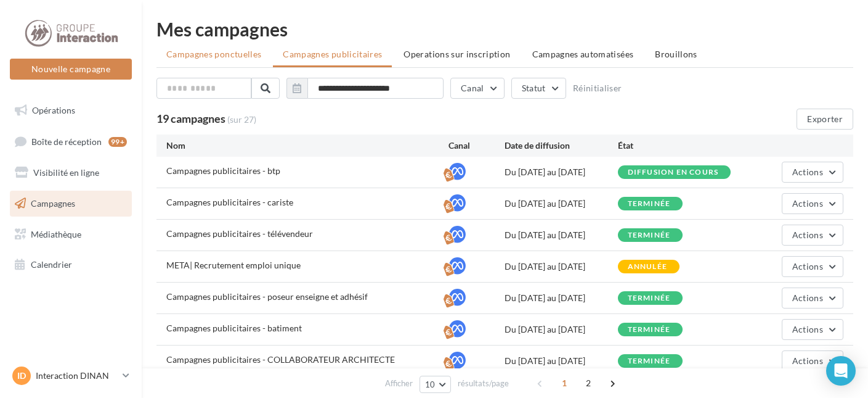 The width and height of the screenshot is (868, 398). Describe the element at coordinates (53, 203) in the screenshot. I see `span: Campagnes` at that location.